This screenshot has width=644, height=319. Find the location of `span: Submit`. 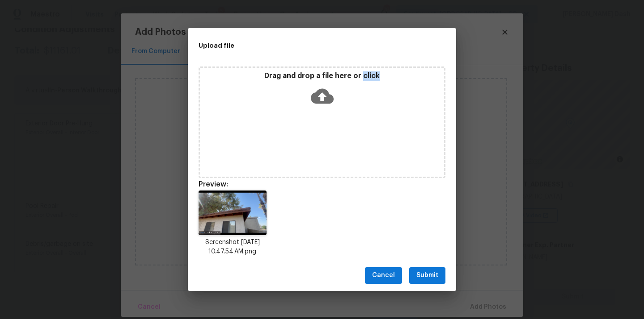

span: Submit is located at coordinates (427, 275).